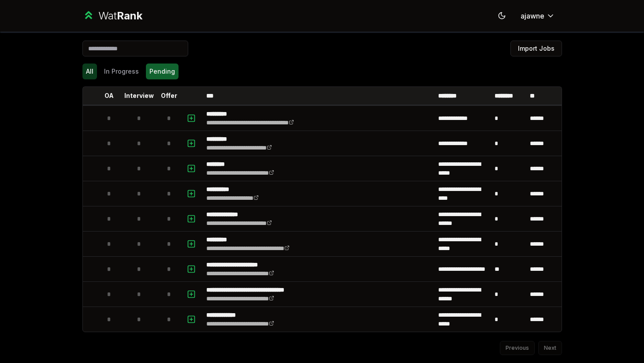  I want to click on button: All, so click(90, 72).